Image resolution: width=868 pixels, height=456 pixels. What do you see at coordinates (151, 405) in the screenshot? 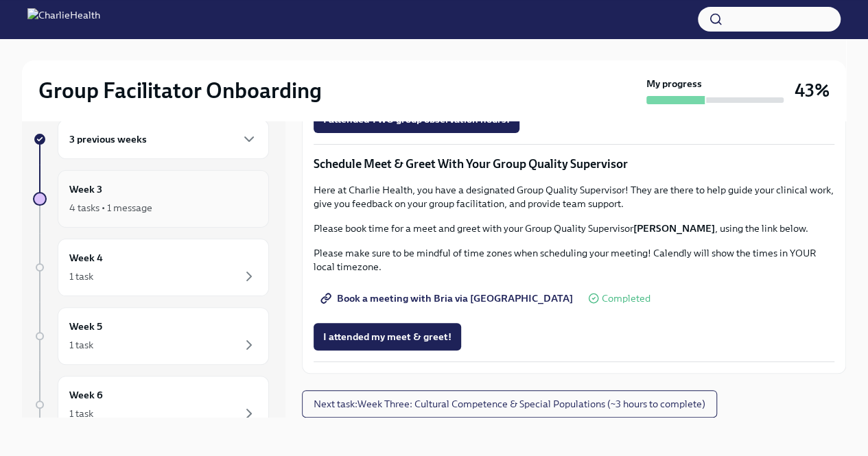
I see `a: Week 61 task` at bounding box center [151, 405].